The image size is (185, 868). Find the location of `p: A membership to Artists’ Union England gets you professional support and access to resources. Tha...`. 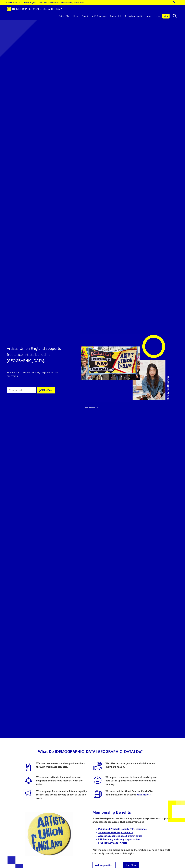

p: A membership to Artists’ Union England gets you professional support and access to resources. Tha... is located at coordinates (132, 820).